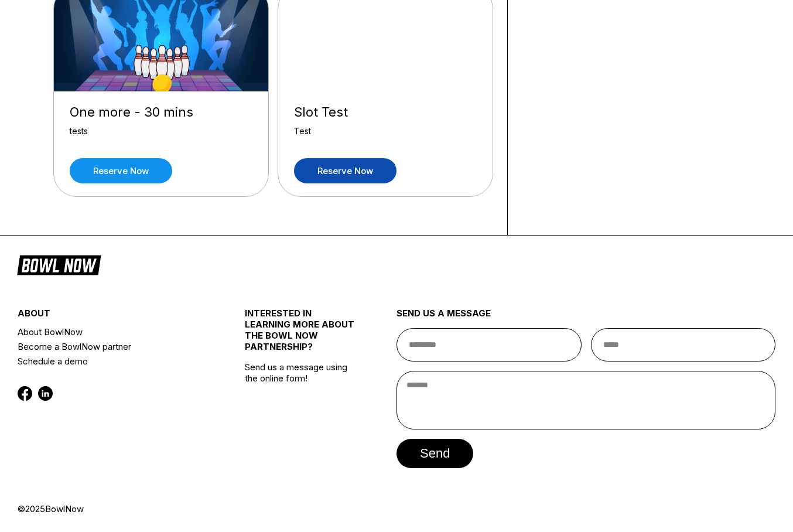  What do you see at coordinates (113, 347) in the screenshot?
I see `a: Become a BowlNow partner` at bounding box center [113, 347].